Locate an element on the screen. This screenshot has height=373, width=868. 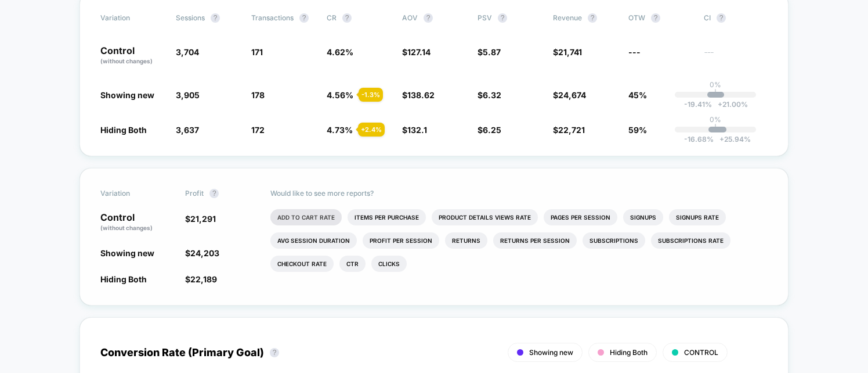
span: 21.00 % is located at coordinates (730, 104).